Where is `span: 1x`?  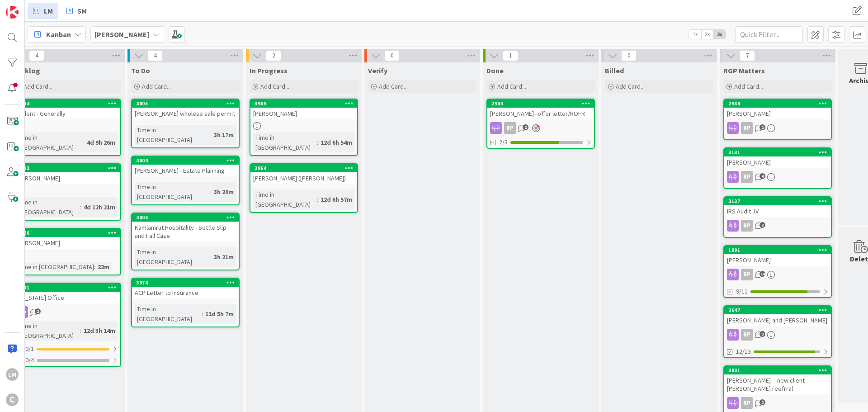
span: 1x is located at coordinates (695, 34).